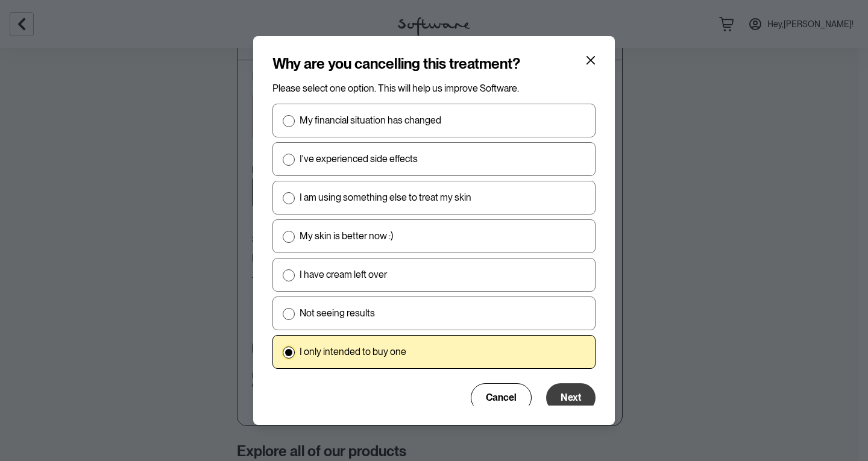 The width and height of the screenshot is (868, 461). What do you see at coordinates (353, 351) in the screenshot?
I see `p: I only intended to buy one` at bounding box center [353, 351].